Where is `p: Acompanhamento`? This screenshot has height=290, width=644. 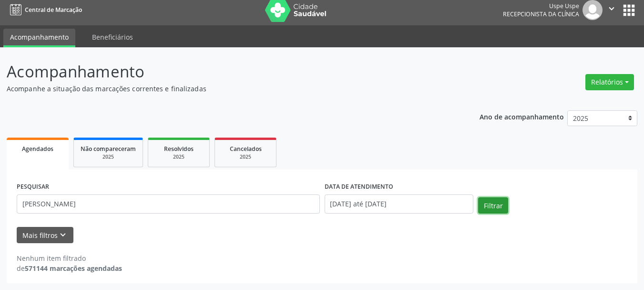 p: Acompanhamento is located at coordinates (228, 72).